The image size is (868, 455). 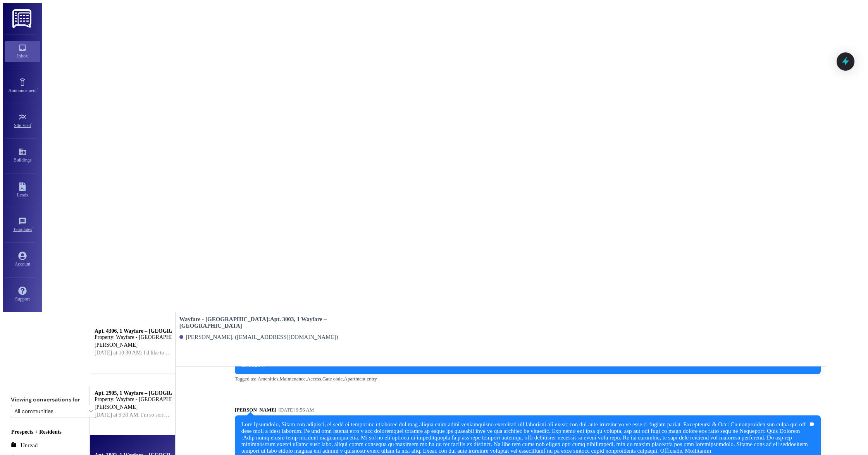 I want to click on div: Tagged as:, so click(x=528, y=379).